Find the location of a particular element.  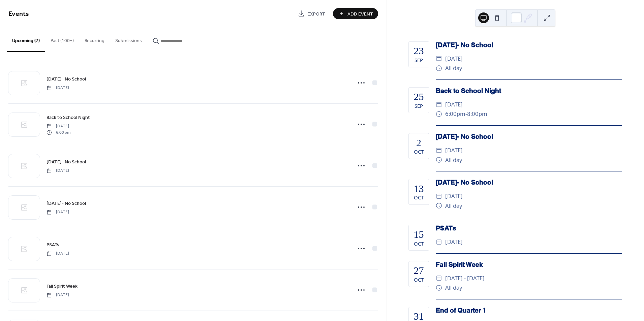

a: Add Event is located at coordinates (355, 14).